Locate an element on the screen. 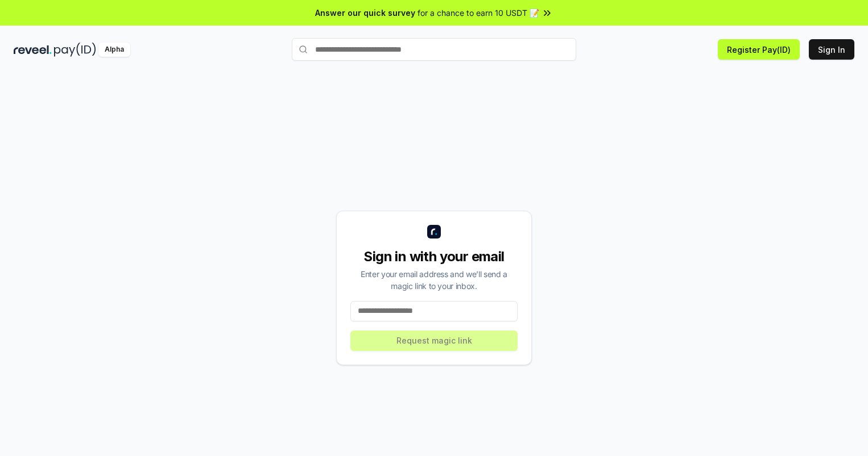 The image size is (868, 456). div: Alpha is located at coordinates (114, 49).